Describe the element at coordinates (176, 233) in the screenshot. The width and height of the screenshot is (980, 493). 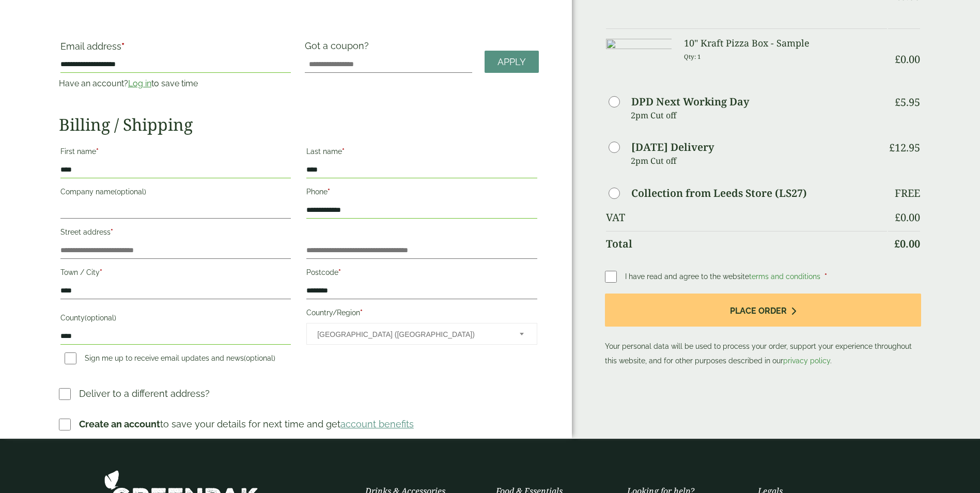
I see `label: Street address` at that location.